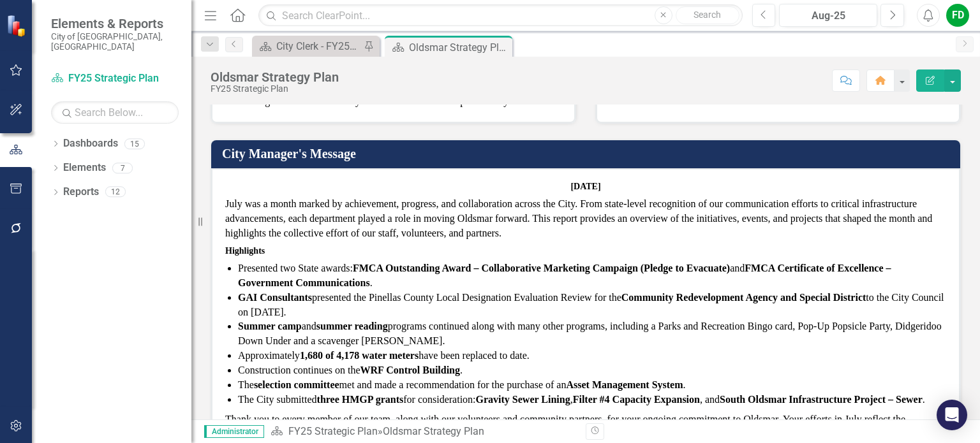 Image resolution: width=980 pixels, height=443 pixels. What do you see at coordinates (90, 143) in the screenshot?
I see `a: Dashboards` at bounding box center [90, 143].